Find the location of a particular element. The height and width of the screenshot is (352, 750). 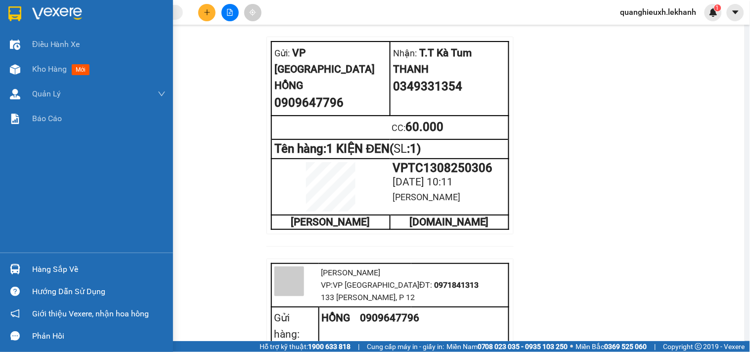

button: file-add is located at coordinates (230, 12).